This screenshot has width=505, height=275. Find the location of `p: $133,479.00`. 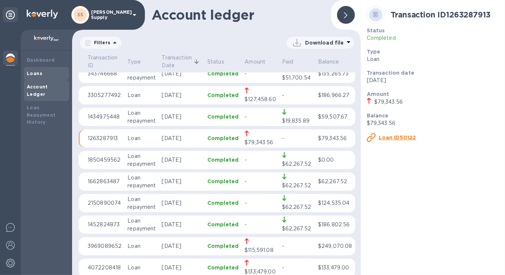

p: $133,479.00 is located at coordinates (335, 268).